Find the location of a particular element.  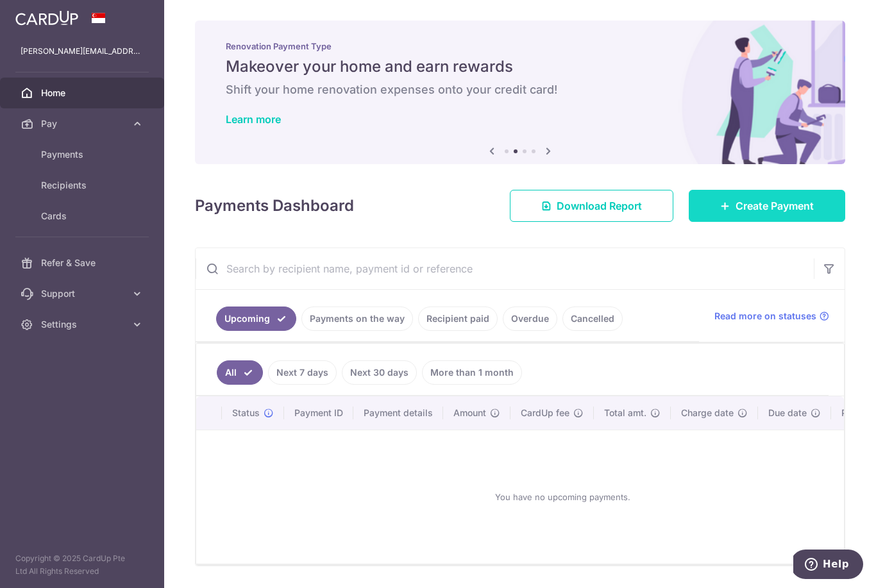

p: Renovation Payment Type is located at coordinates (521, 47).